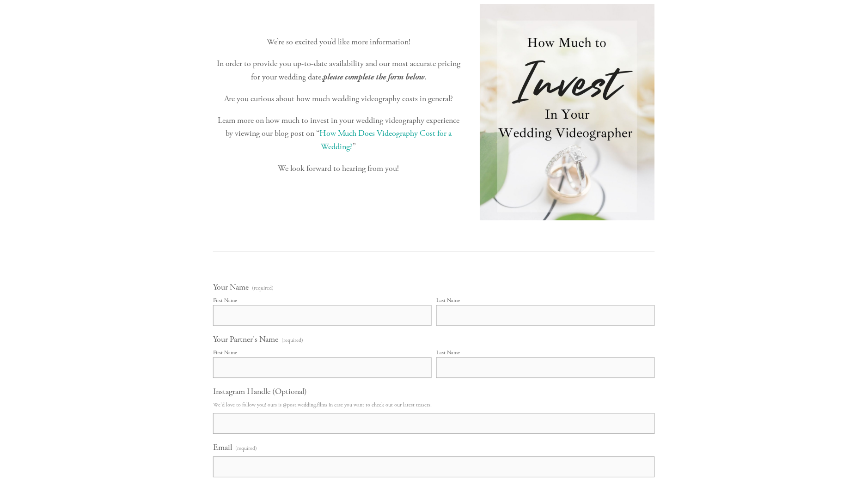 This screenshot has height=479, width=868. What do you see at coordinates (222, 447) in the screenshot?
I see `span: Email` at bounding box center [222, 447].